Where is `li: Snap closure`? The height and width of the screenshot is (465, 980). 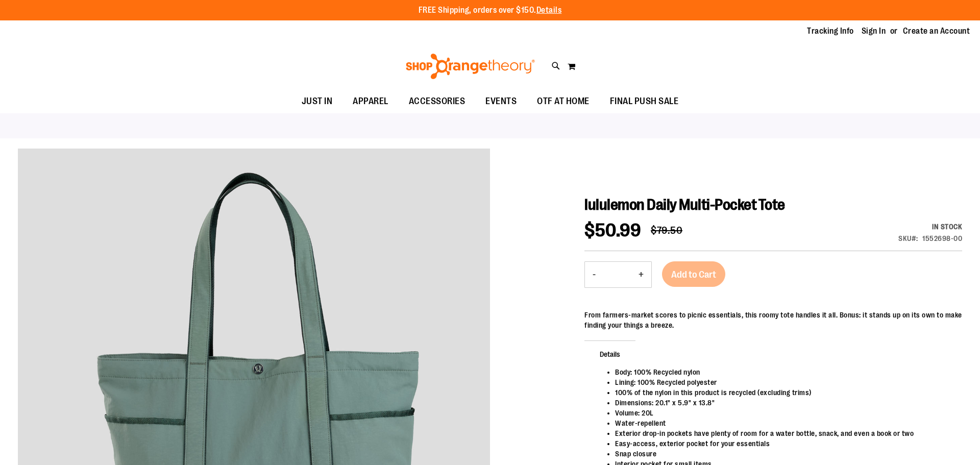 li: Snap closure is located at coordinates (783, 453).